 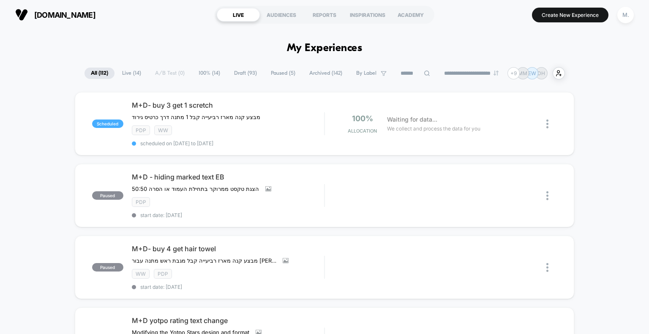 What do you see at coordinates (541, 73) in the screenshot?
I see `p: DH` at bounding box center [541, 73].